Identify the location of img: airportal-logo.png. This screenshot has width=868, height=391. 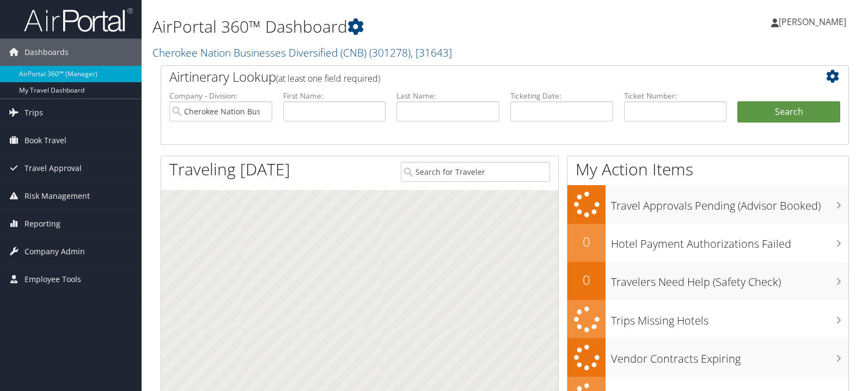
(78, 20).